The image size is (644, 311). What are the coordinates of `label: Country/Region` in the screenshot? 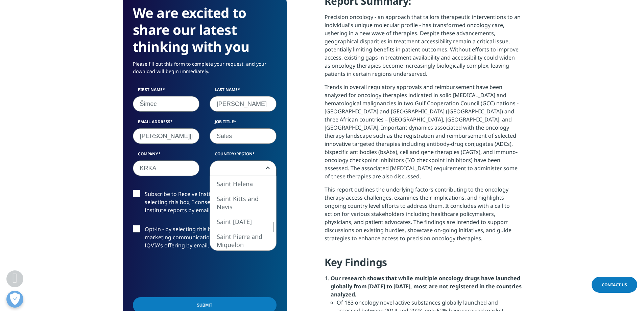 It's located at (243, 156).